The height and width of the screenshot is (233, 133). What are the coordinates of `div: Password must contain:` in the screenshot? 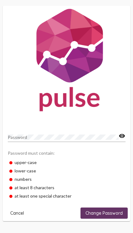 It's located at (66, 152).